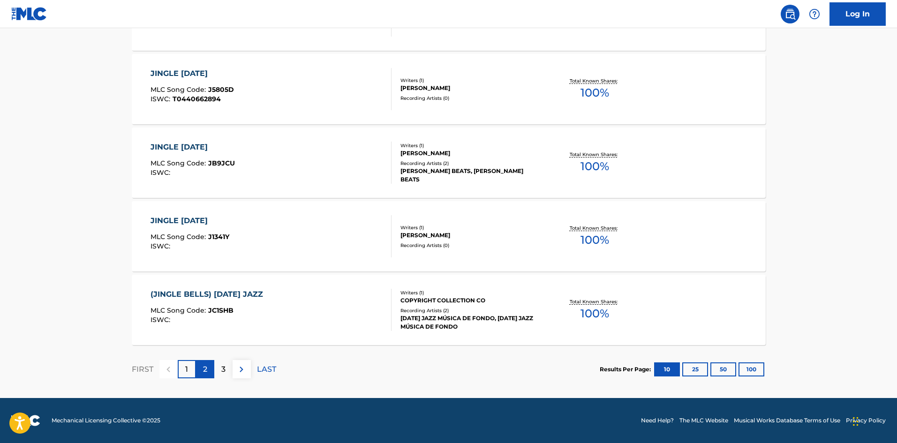 The height and width of the screenshot is (443, 897). What do you see at coordinates (221, 310) in the screenshot?
I see `span: JC1SHB` at bounding box center [221, 310].